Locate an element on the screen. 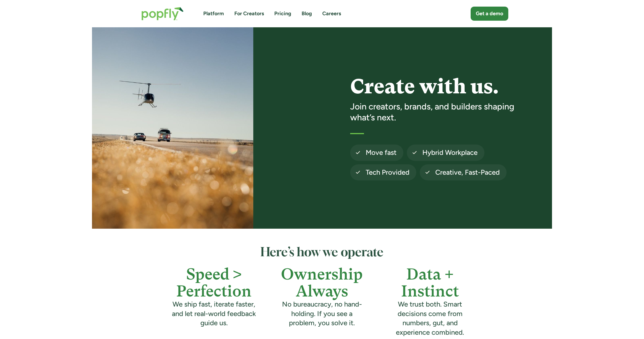 Image resolution: width=644 pixels, height=339 pixels. h4: Ownership Always is located at coordinates (322, 283).